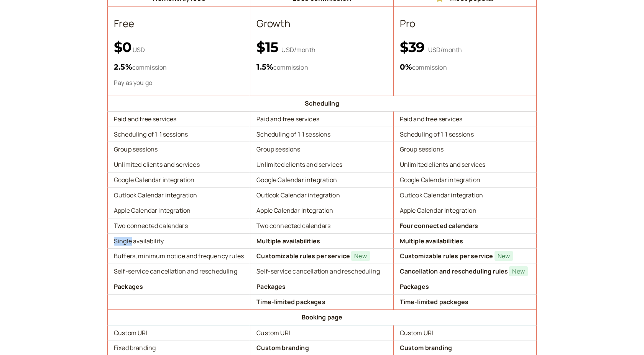 This screenshot has height=355, width=644. What do you see at coordinates (439, 226) in the screenshot?
I see `b: Four connected calendars` at bounding box center [439, 226].